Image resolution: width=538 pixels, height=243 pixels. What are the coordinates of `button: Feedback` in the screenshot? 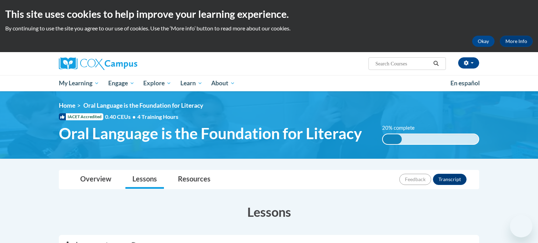 It's located at (415, 180).